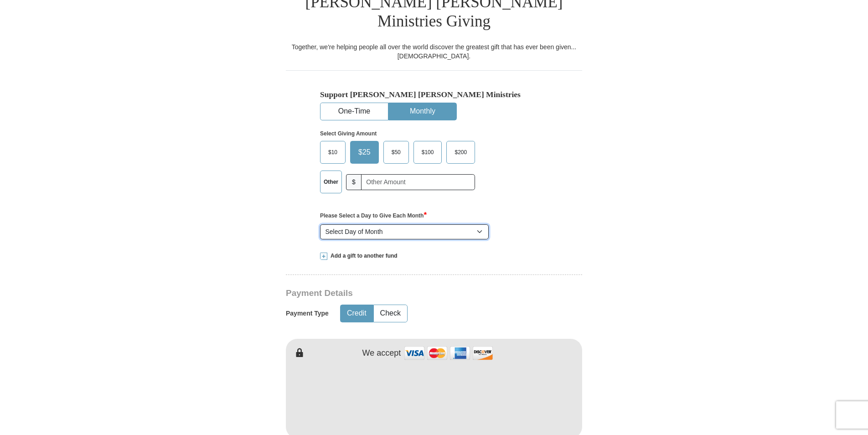 This screenshot has height=435, width=868. I want to click on button: Check, so click(391, 313).